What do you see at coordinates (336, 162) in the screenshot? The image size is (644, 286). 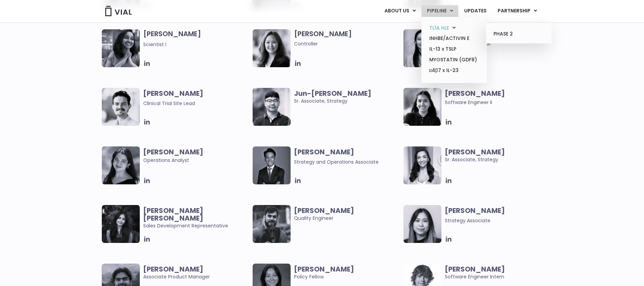 I see `span: Strategy and Operations Associate` at bounding box center [336, 162].